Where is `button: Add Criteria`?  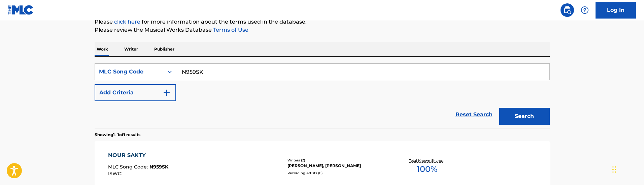 button: Add Criteria is located at coordinates (135, 93).